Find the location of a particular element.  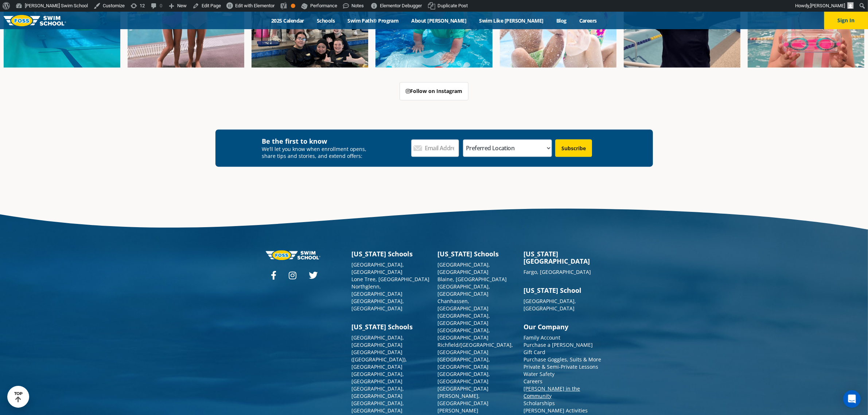

span: Edit with Elementor is located at coordinates (255, 5).